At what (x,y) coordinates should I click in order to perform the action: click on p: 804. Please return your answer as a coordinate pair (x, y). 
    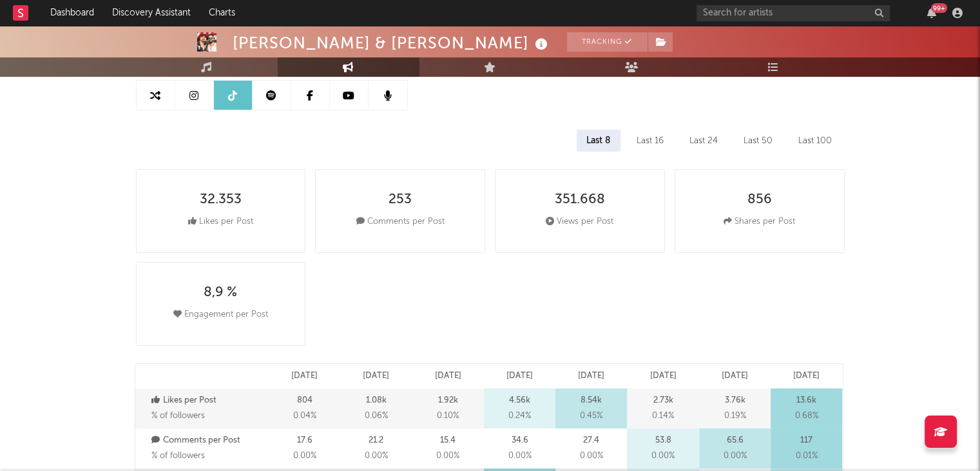
    Looking at the image, I should click on (304, 400).